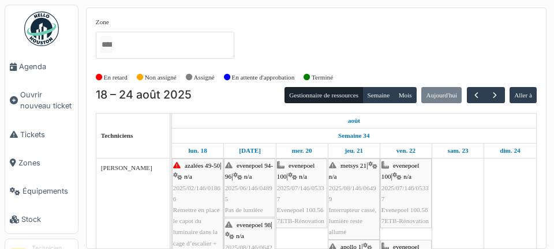 The image size is (554, 249). I want to click on span: Pas de lumière, so click(244, 210).